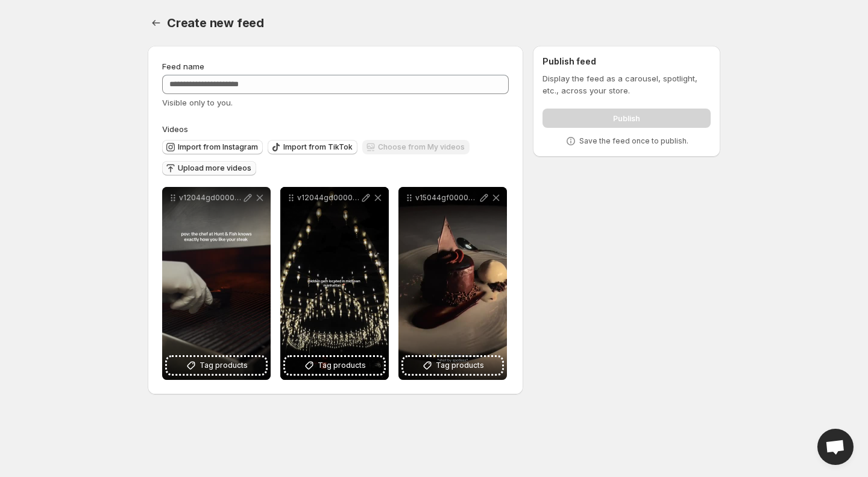 Image resolution: width=868 pixels, height=477 pixels. What do you see at coordinates (335, 283) in the screenshot?
I see `div: v12044gd0000d2nl6kvog65rp05o2g6gTag products` at bounding box center [335, 283].